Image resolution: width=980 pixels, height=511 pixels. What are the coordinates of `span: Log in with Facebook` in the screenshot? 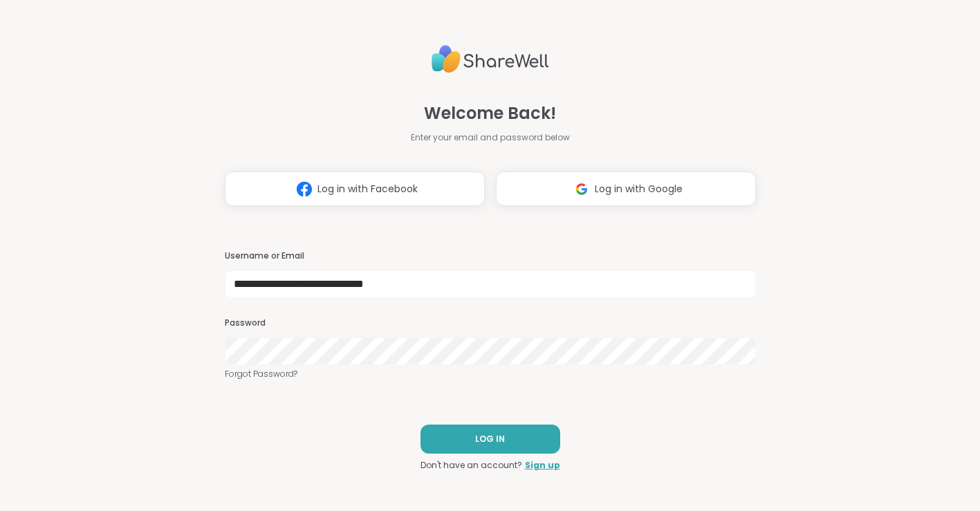 It's located at (367, 189).